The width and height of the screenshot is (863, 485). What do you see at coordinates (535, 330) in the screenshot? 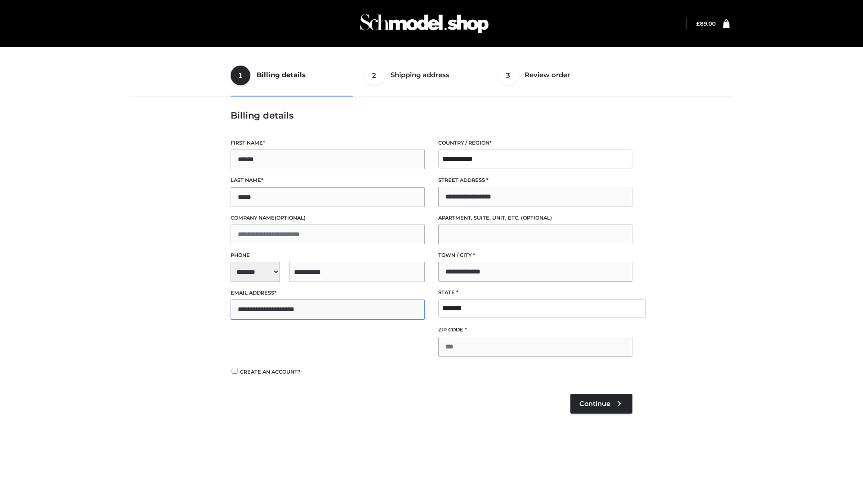
I see `label: ZIP Code` at bounding box center [535, 330].